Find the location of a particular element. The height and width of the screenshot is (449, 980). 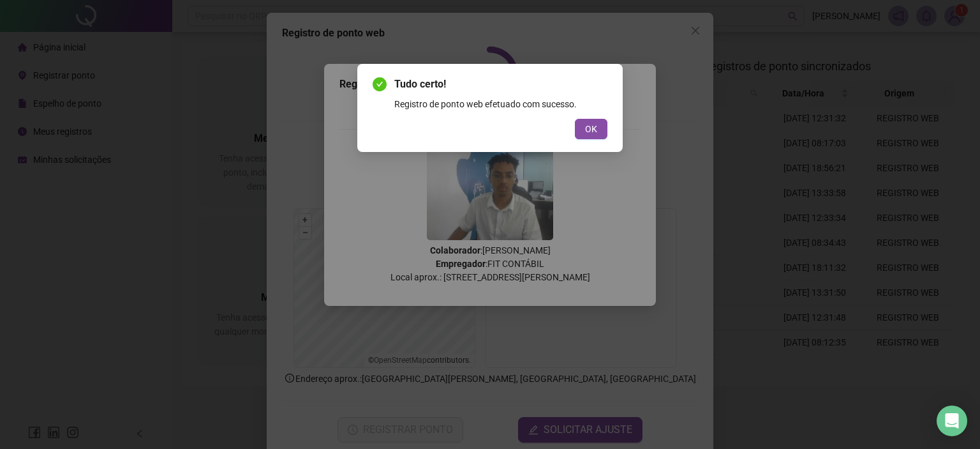

span: Tudo certo! is located at coordinates (501, 84).